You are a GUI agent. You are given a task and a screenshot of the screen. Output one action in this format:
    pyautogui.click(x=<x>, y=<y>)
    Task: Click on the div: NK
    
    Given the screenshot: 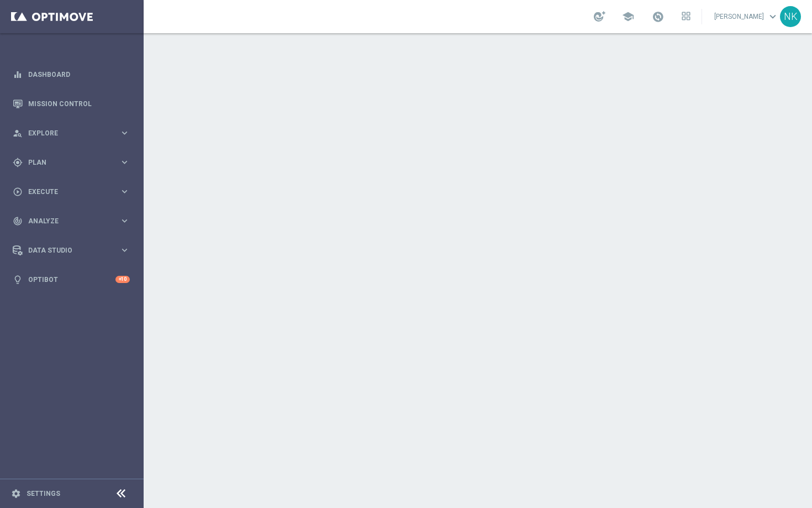 What is the action you would take?
    pyautogui.click(x=791, y=16)
    